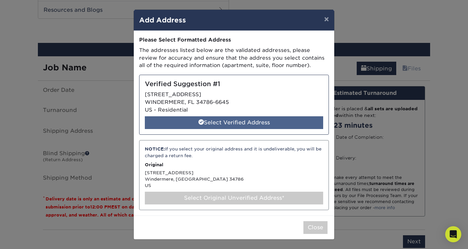 The height and width of the screenshot is (249, 468). I want to click on strong: NOTICE:, so click(155, 149).